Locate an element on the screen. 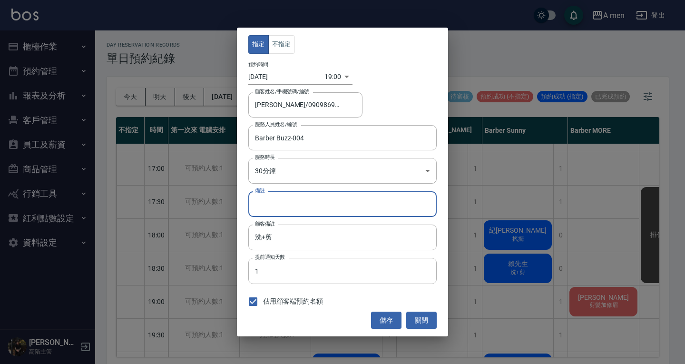 The width and height of the screenshot is (685, 364). label: 預約時間 is located at coordinates (258, 64).